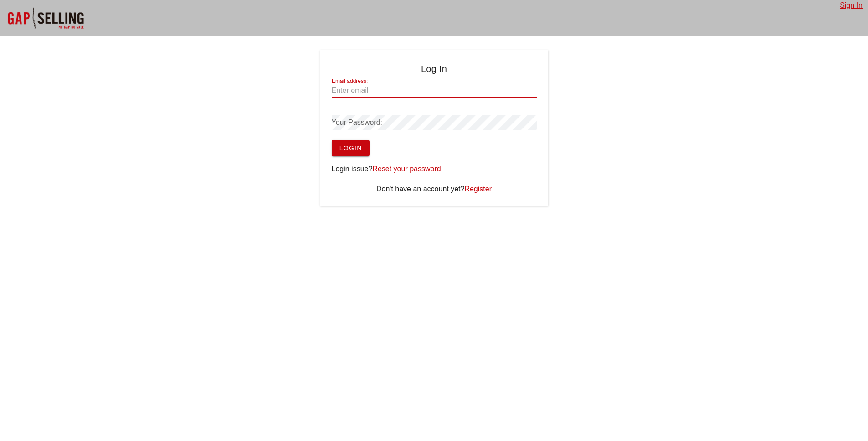  Describe the element at coordinates (406, 168) in the screenshot. I see `a: Reset your password` at that location.